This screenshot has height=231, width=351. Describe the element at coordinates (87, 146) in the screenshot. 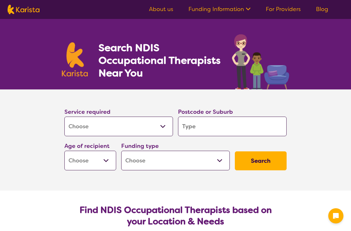

I see `label: Age of recipient` at that location.